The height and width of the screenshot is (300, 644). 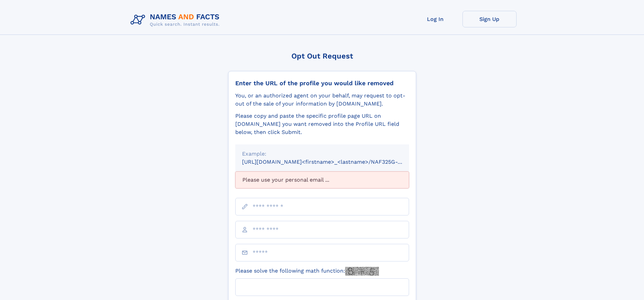 What do you see at coordinates (322, 180) in the screenshot?
I see `div: Please use your personal email ...` at bounding box center [322, 180].